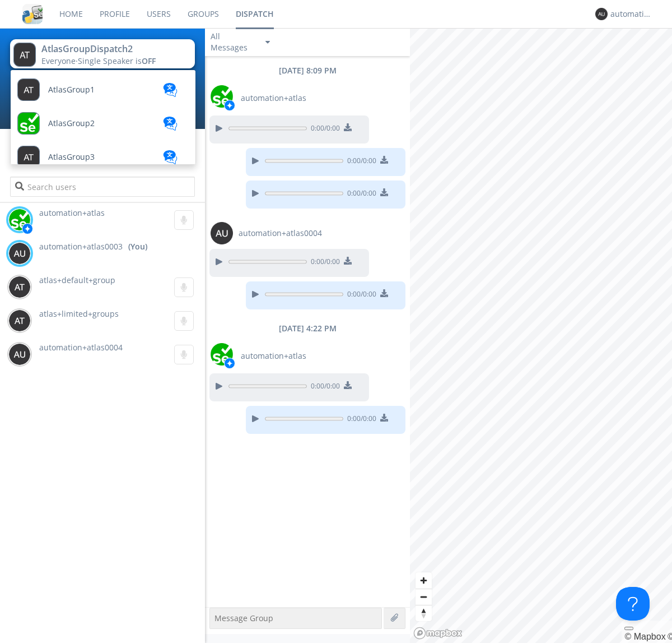 The width and height of the screenshot is (672, 643). I want to click on span: automation+atlas0003, so click(81, 247).